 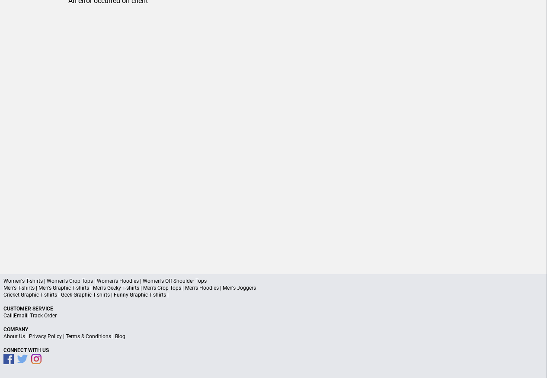 What do you see at coordinates (43, 316) in the screenshot?
I see `a: Track Order` at bounding box center [43, 316].